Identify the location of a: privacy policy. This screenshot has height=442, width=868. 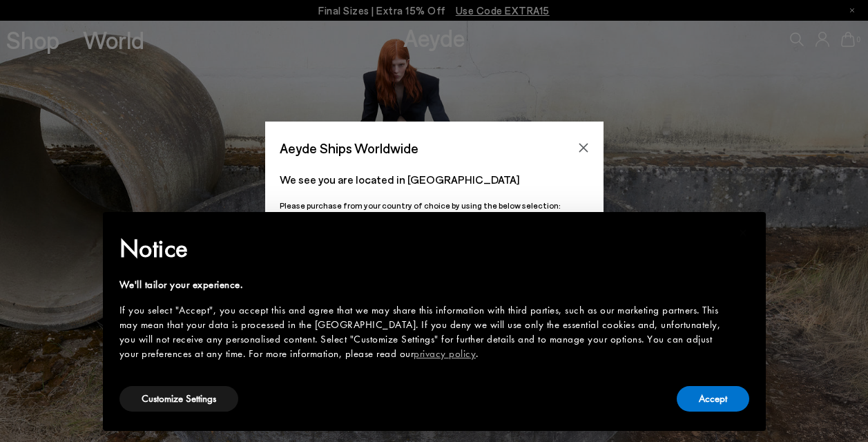
(445, 353).